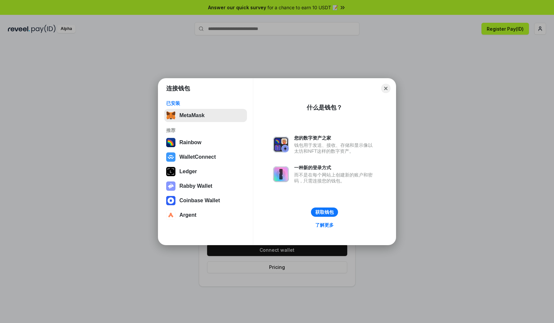 Image resolution: width=554 pixels, height=323 pixels. Describe the element at coordinates (324, 212) in the screenshot. I see `div: 获取钱包` at that location.